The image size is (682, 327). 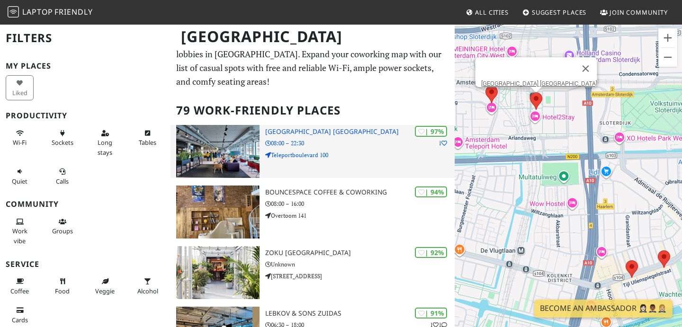 What do you see at coordinates (19, 138) in the screenshot?
I see `button: Wi-Fi` at bounding box center [19, 138].